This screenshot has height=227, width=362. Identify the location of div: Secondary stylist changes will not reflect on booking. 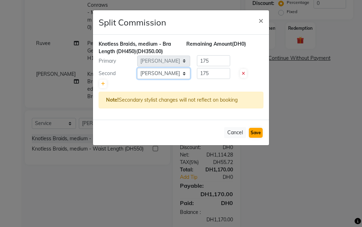
(181, 100).